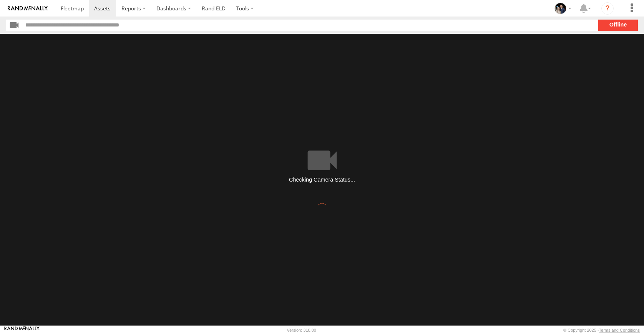 This screenshot has width=644, height=334. I want to click on div: Lauren Jackson, so click(563, 9).